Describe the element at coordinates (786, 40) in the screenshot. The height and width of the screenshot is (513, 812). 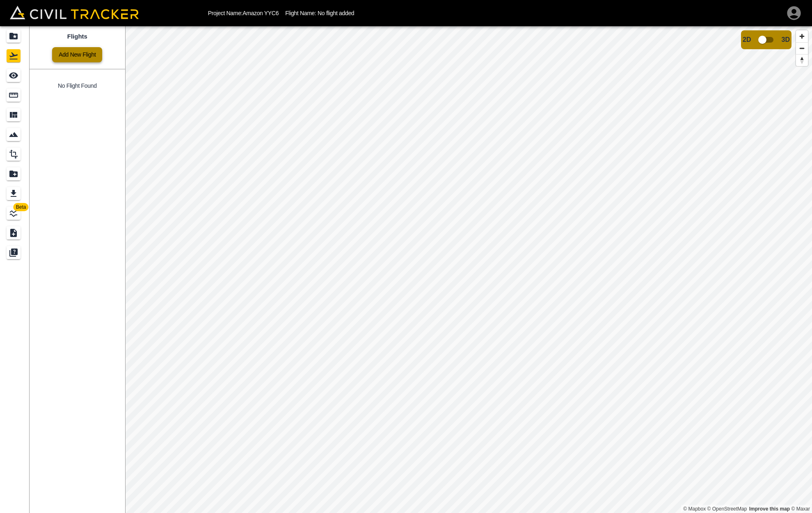
I see `span: 3D` at that location.